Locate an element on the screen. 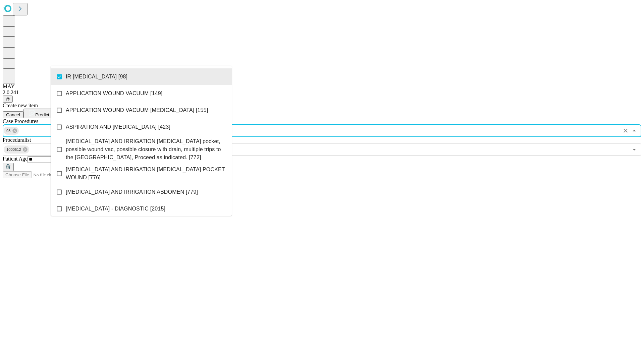  span: Predict is located at coordinates (42, 115).